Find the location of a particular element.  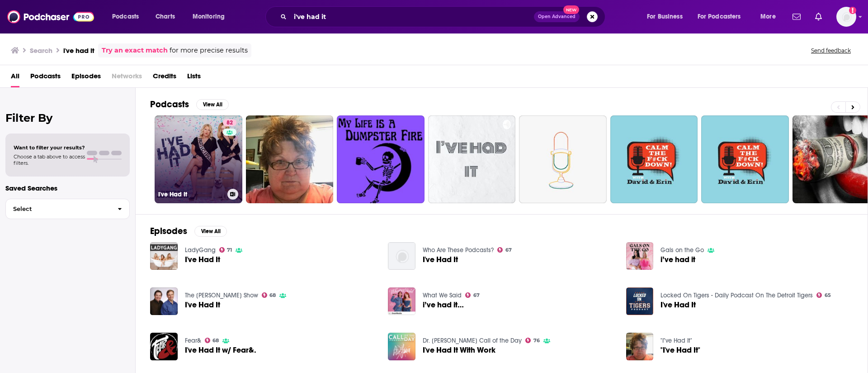

span: Monitoring is located at coordinates (208, 17).